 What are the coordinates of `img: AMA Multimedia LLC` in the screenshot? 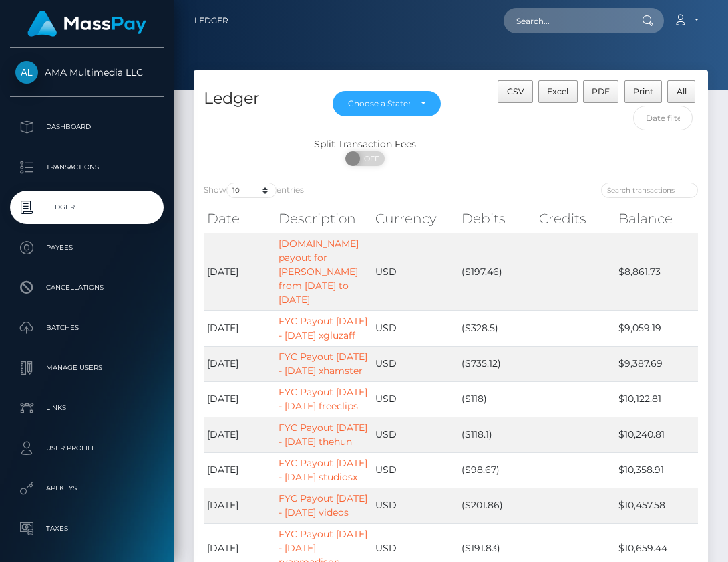 It's located at (27, 72).